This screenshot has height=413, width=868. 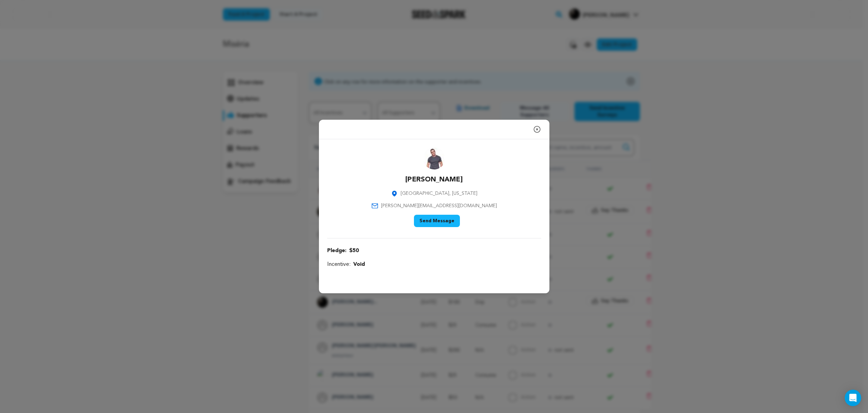 What do you see at coordinates (853, 398) in the screenshot?
I see `div: Open Intercom Messenger` at bounding box center [853, 398].